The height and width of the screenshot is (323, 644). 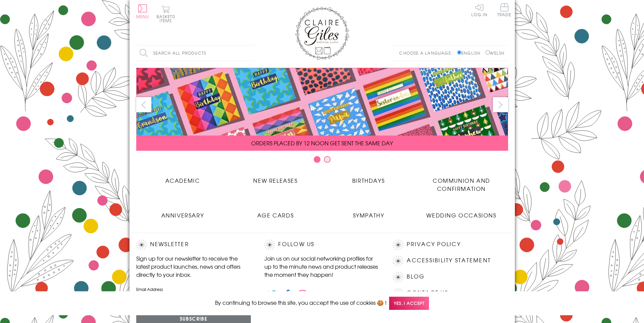 What do you see at coordinates (368, 215) in the screenshot?
I see `span: Sympathy` at bounding box center [368, 215].